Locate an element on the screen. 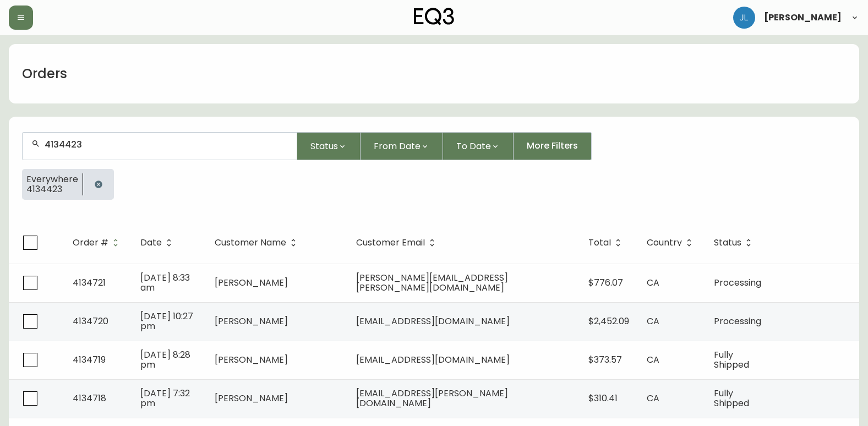  input: Search is located at coordinates (166, 144).